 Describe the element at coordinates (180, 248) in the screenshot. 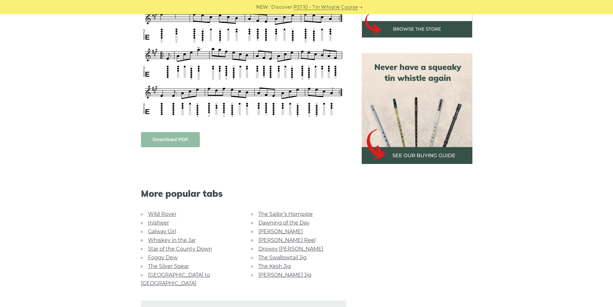

I see `a: Star of the County Down` at that location.